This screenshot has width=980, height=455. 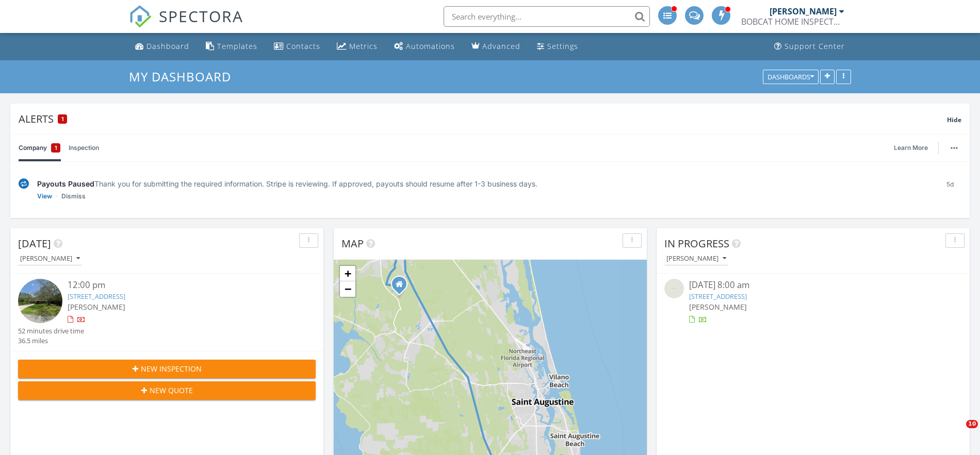 What do you see at coordinates (971, 425) in the screenshot?
I see `span: 10` at bounding box center [971, 425].